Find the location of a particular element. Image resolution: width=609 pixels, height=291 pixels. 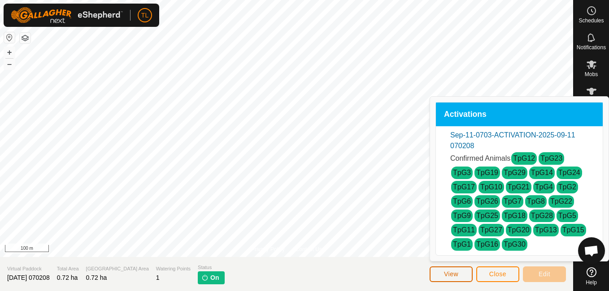

span: Close is located at coordinates (498, 274).